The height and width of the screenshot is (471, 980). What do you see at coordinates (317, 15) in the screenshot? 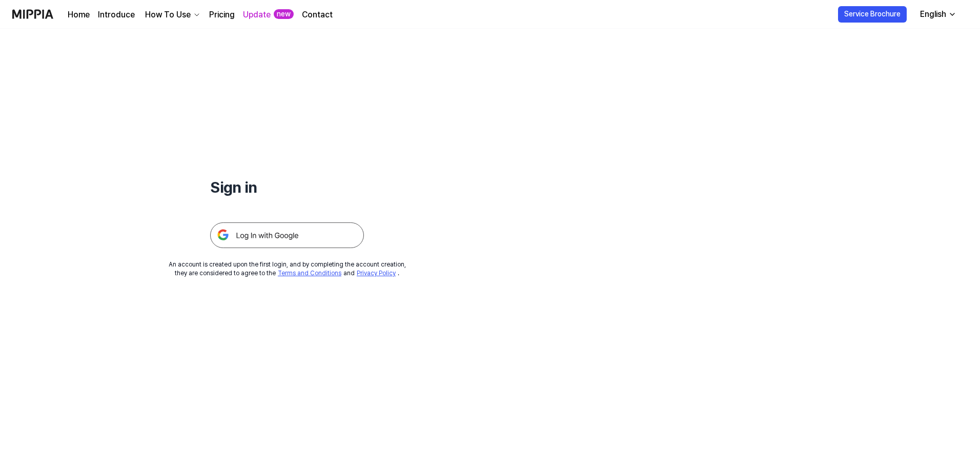
I see `a: Contact` at bounding box center [317, 15].